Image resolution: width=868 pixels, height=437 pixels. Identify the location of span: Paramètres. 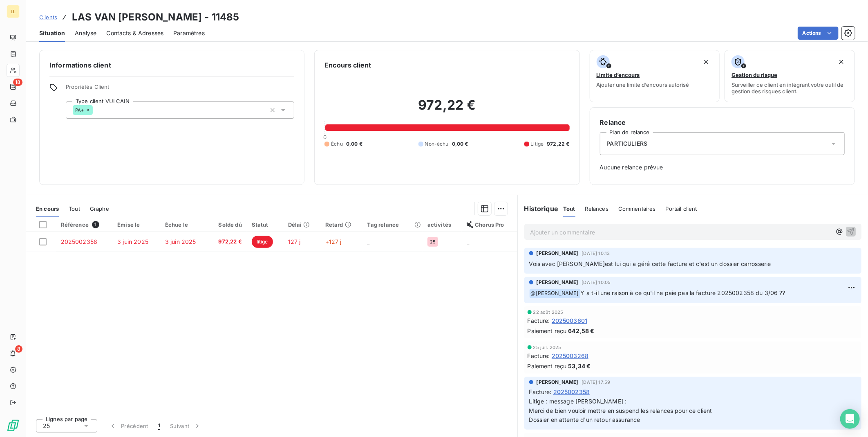
(189, 33).